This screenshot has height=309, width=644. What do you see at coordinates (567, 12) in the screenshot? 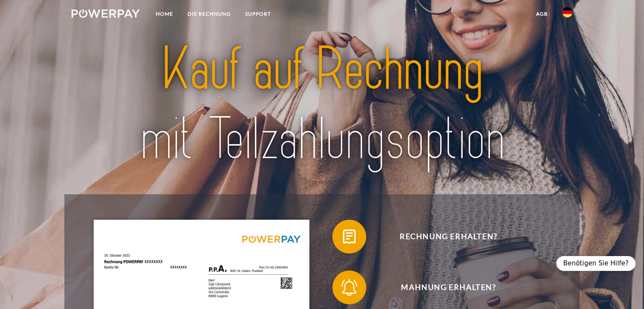
I see `img: de` at bounding box center [567, 12].